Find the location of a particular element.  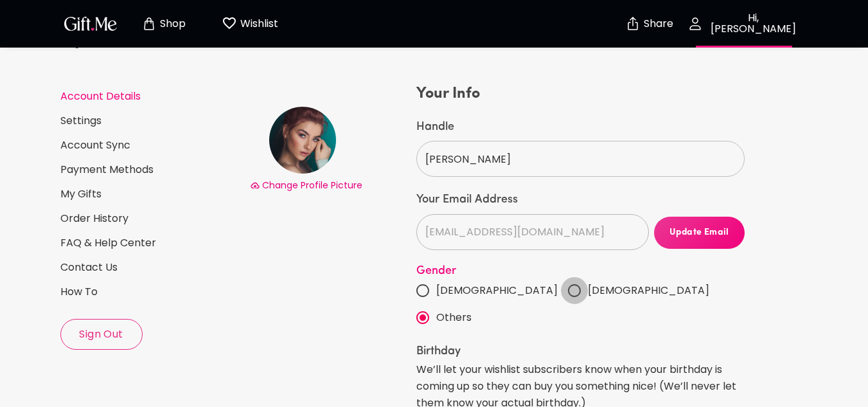

a: Order History is located at coordinates (150, 218).